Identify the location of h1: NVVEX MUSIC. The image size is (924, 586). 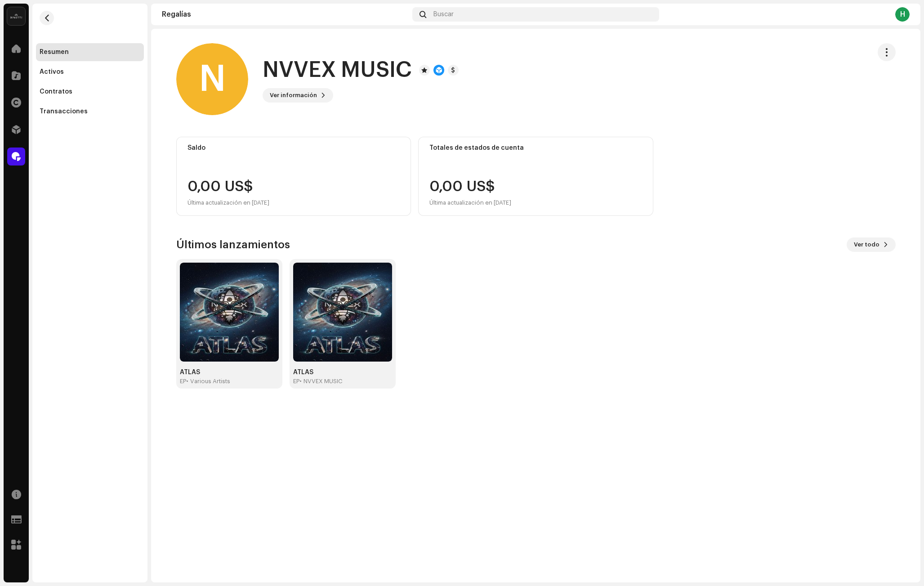
(337, 70).